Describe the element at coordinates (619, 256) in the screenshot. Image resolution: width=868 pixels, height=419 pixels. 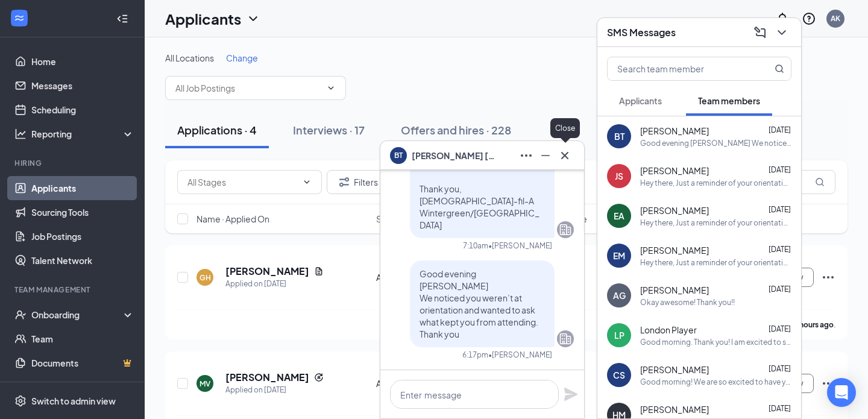
I see `div: EM` at that location.